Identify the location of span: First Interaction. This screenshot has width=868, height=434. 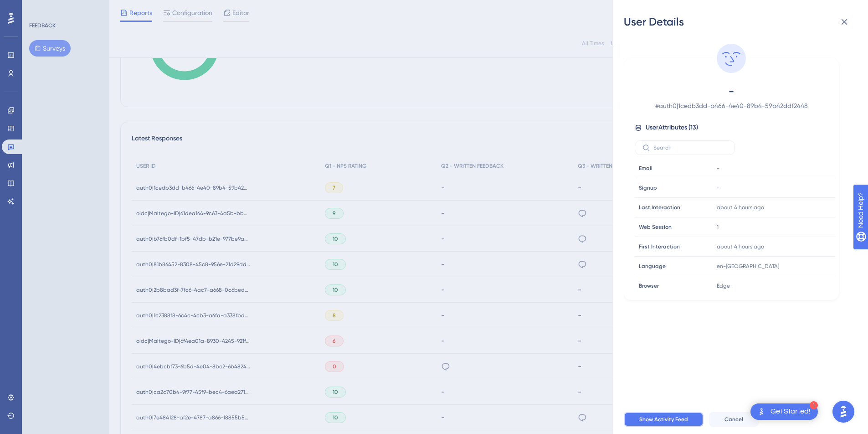
(659, 247).